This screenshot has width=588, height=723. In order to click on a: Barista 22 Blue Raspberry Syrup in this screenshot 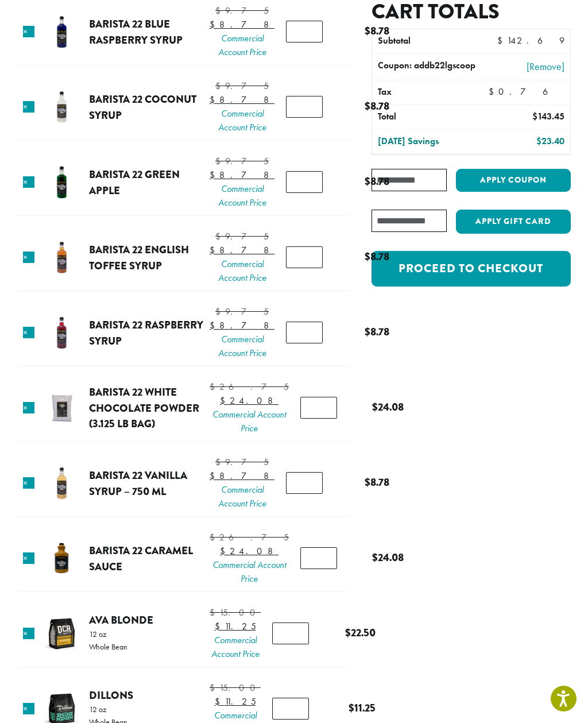, I will do `click(136, 31)`.